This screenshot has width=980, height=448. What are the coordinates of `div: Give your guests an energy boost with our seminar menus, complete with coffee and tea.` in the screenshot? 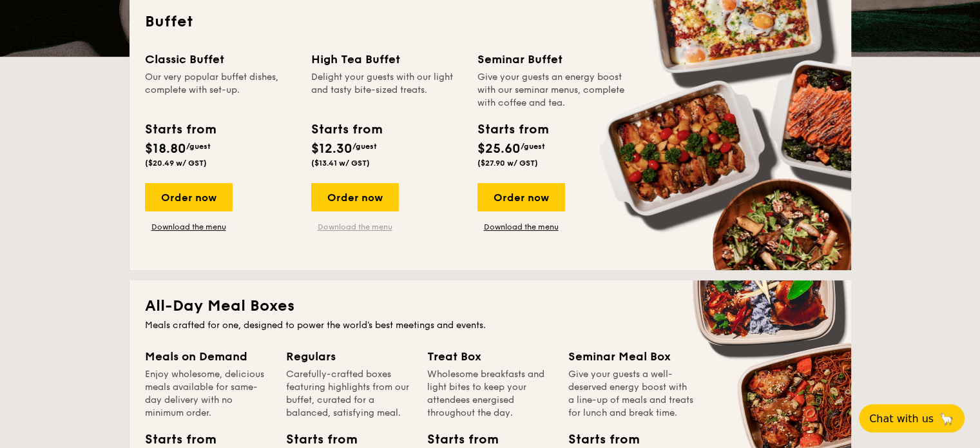 It's located at (552, 90).